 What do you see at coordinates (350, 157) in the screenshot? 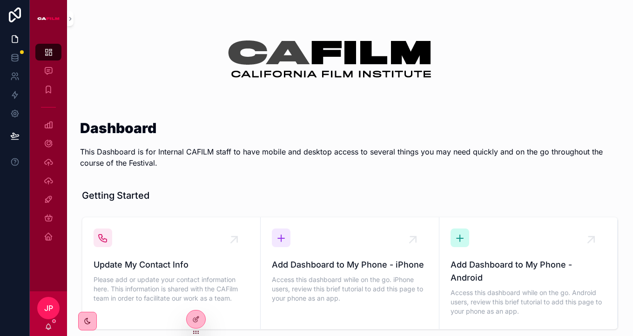
I see `p: This Dashboard is for Internal CAFILM staff to have mobile and desktop access to several things y...` at bounding box center [350, 157].